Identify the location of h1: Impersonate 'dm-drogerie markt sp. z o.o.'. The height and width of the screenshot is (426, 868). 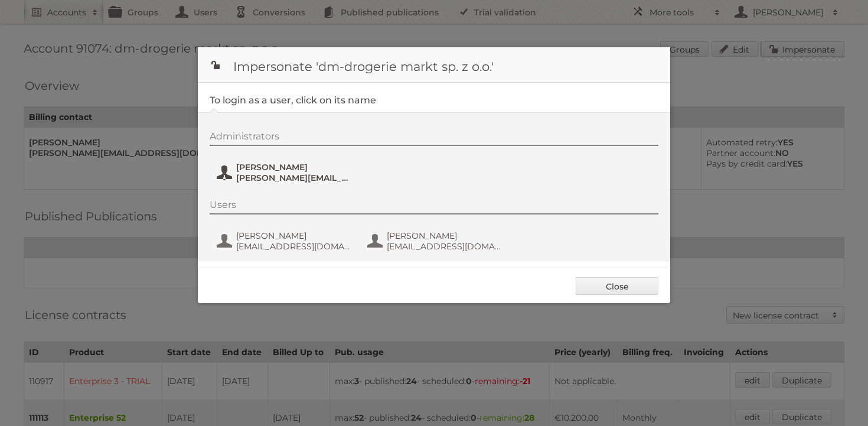
(434, 65).